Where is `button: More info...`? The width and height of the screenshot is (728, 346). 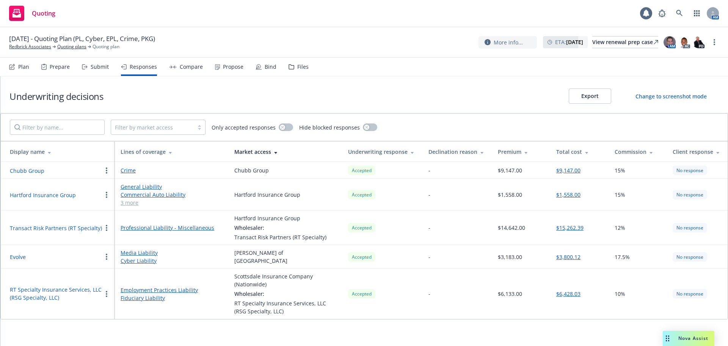 button: More info... is located at coordinates (508, 42).